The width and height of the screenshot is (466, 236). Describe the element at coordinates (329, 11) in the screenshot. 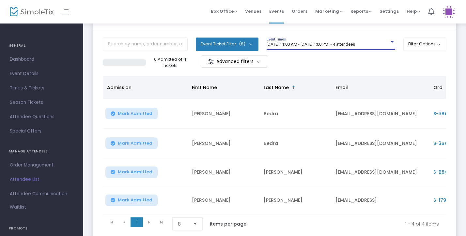

I see `span: Marketing` at that location.